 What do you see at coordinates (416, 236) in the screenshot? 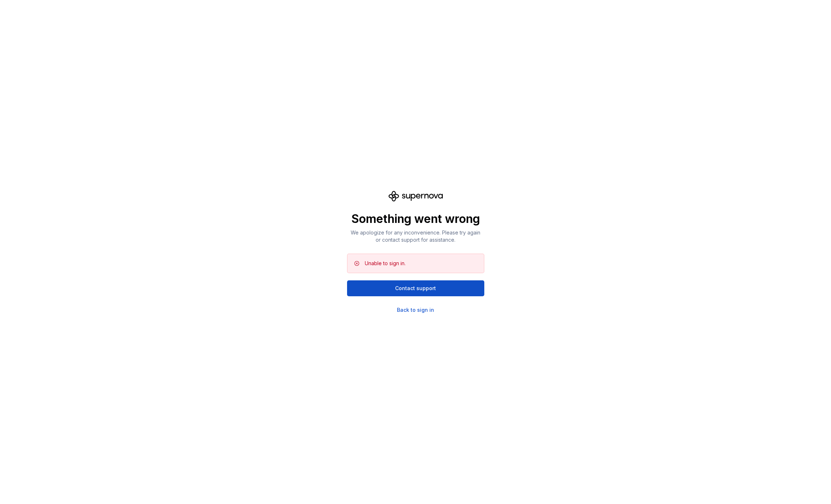
I see `p: We apologize for any inconvenience. Please try again or contact support for assistance.` at bounding box center [416, 236].